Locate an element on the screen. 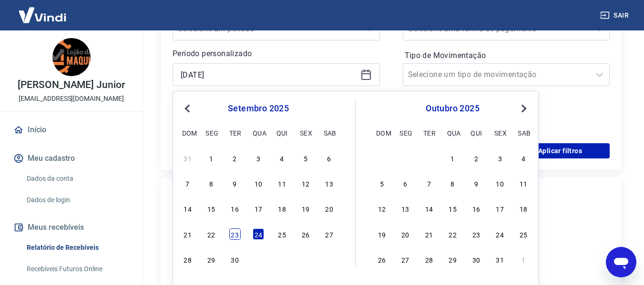 This screenshot has width=644, height=285. div: Choose segunda-feira, 27 de outubro de 2025 is located at coordinates (405, 259).